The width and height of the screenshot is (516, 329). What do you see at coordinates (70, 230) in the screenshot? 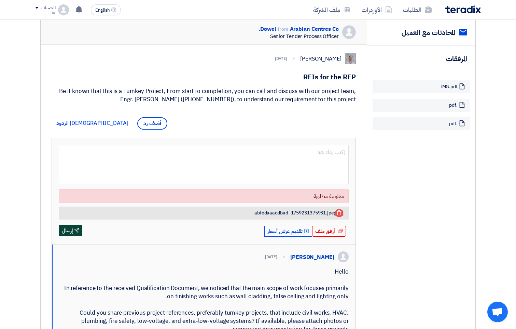
I see `button: إرسال` at bounding box center [70, 230].